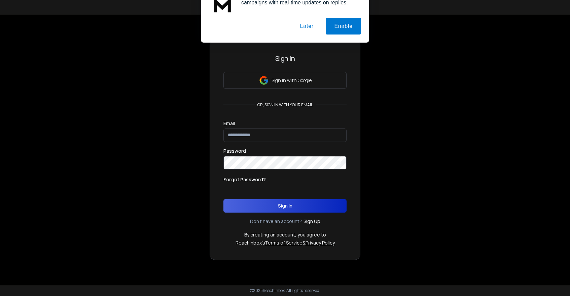 The image size is (570, 296). Describe the element at coordinates (229, 124) in the screenshot. I see `label: Email` at that location.